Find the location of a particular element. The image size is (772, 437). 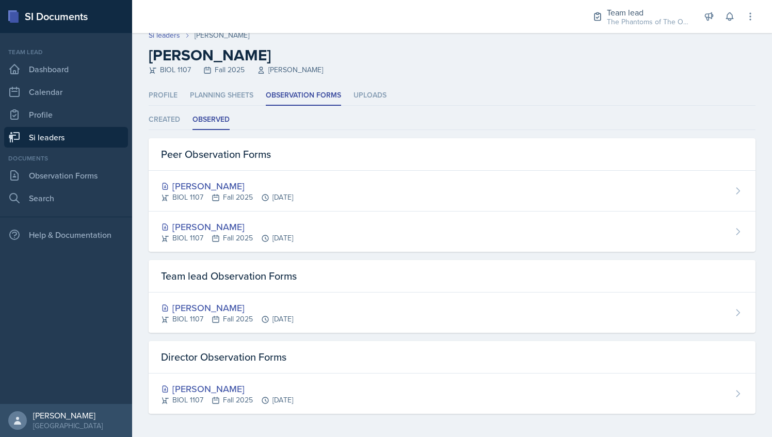

li: Planning Sheets is located at coordinates (222, 96).